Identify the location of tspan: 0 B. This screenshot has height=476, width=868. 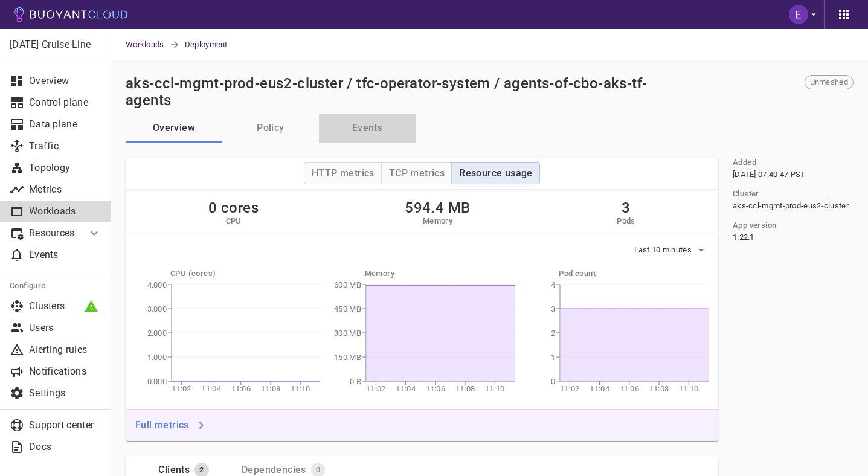
(356, 381).